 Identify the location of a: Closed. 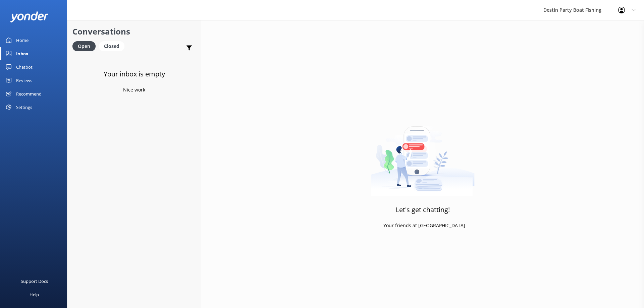
(114, 46).